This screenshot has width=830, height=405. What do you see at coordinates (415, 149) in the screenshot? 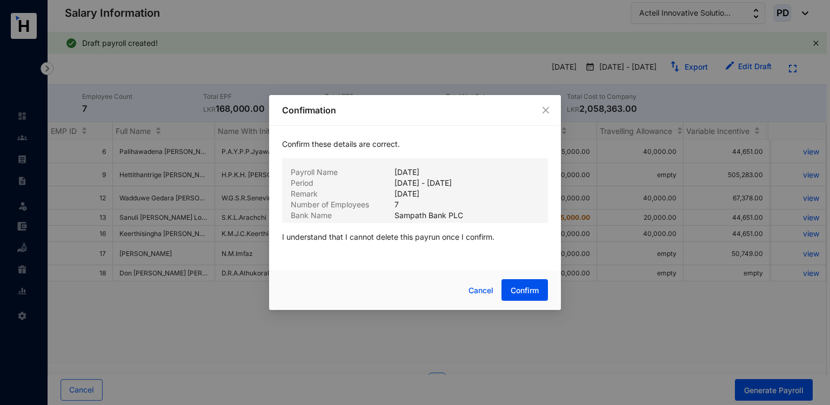
I see `p: Confirm these details are correct.` at bounding box center [415, 149].